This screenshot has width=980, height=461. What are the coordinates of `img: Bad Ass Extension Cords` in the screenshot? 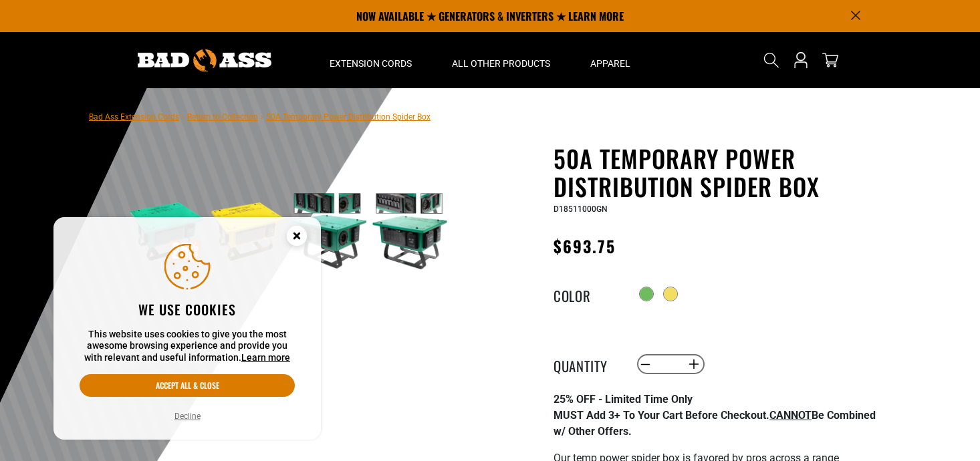 It's located at (205, 61).